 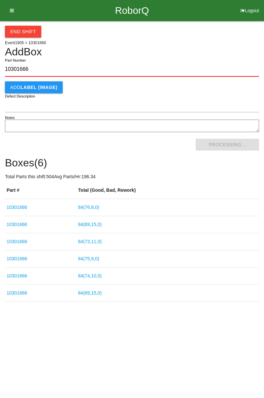 I want to click on span: Event 1905 > 10301666, so click(x=25, y=43).